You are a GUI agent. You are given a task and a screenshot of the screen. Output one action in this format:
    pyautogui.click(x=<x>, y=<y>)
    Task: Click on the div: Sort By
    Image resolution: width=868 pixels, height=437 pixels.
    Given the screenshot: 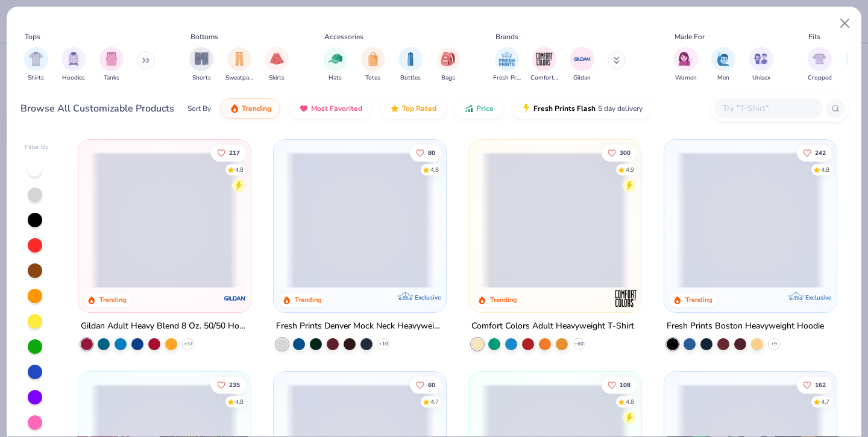 What is the action you would take?
    pyautogui.click(x=199, y=108)
    